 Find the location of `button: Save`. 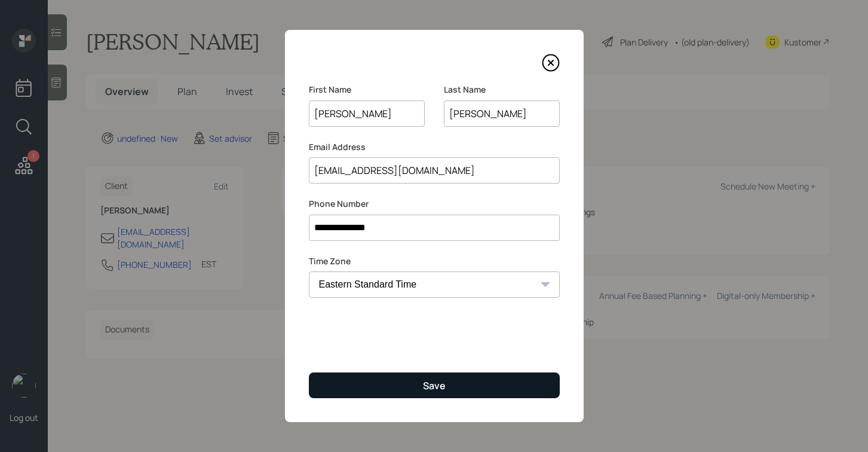

button: Save is located at coordinates (435, 385).